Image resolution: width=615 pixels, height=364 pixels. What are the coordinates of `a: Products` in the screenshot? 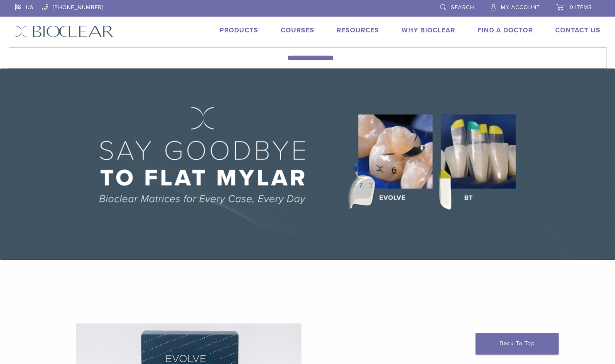 It's located at (239, 31).